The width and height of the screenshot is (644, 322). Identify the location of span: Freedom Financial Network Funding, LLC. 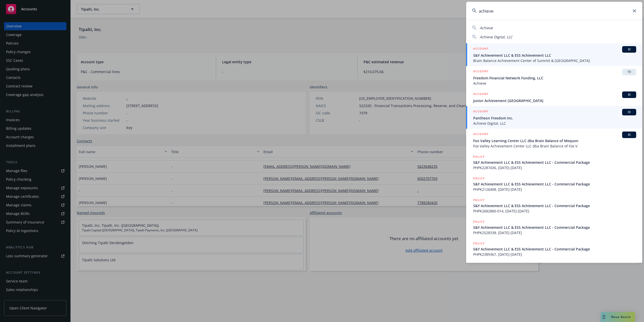
(555, 78).